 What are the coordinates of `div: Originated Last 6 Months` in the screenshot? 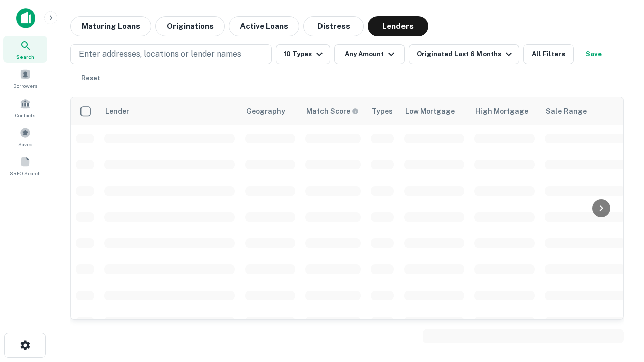 It's located at (465, 54).